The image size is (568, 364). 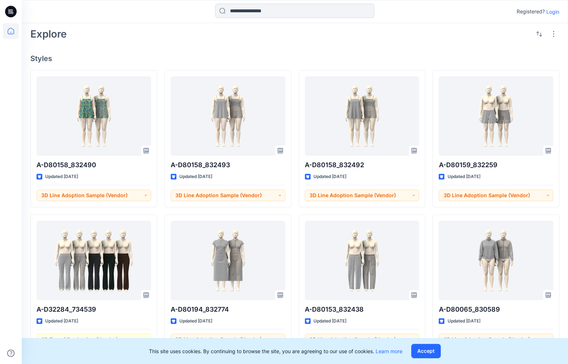 I want to click on a: A-D80158_832492, so click(x=362, y=116).